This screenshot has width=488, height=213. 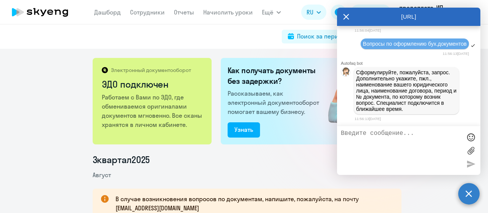 What do you see at coordinates (321, 36) in the screenshot?
I see `div: Поиск за период` at bounding box center [321, 36].